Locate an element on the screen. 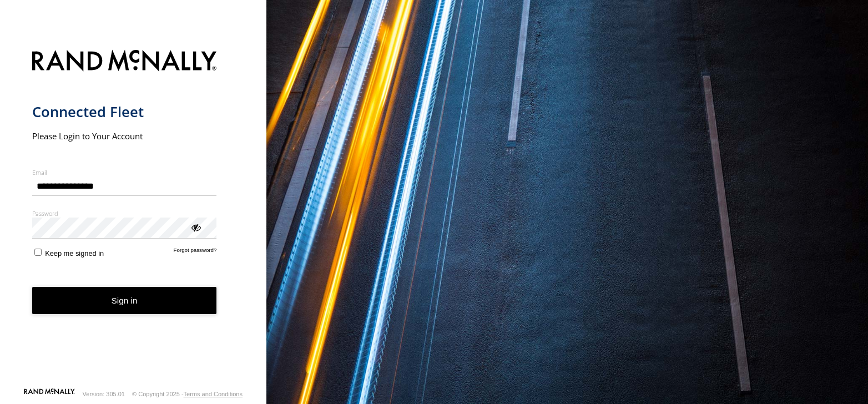 This screenshot has height=404, width=868. div: Version: 305.01 is located at coordinates (104, 394).